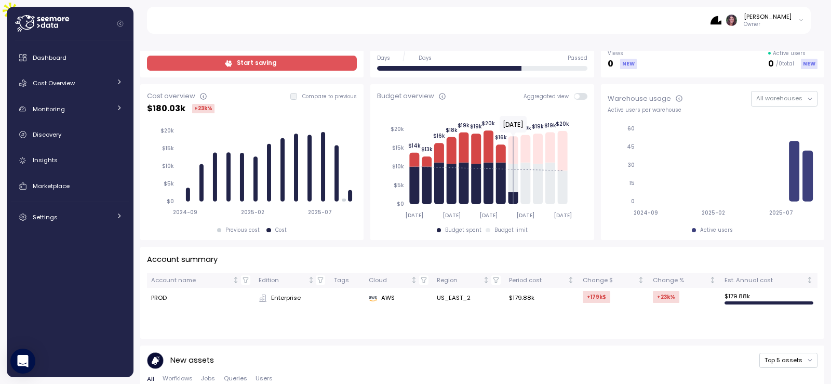 The height and width of the screenshot is (384, 831). What do you see at coordinates (151, 379) in the screenshot?
I see `span: All` at bounding box center [151, 379].